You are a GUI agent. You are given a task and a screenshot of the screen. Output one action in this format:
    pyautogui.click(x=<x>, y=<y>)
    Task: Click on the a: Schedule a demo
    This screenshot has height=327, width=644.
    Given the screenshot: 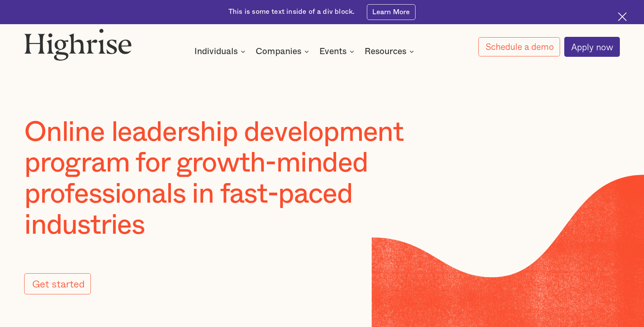 What is the action you would take?
    pyautogui.click(x=519, y=47)
    